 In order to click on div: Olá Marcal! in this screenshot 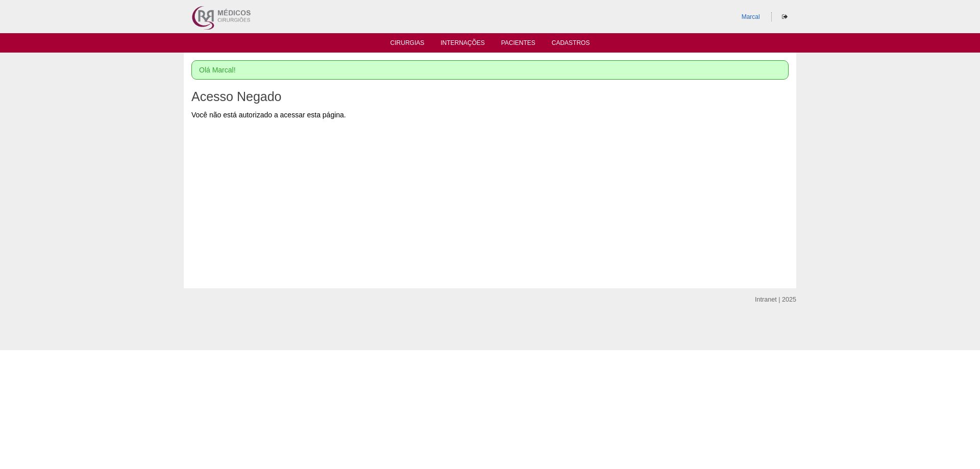, I will do `click(490, 70)`.